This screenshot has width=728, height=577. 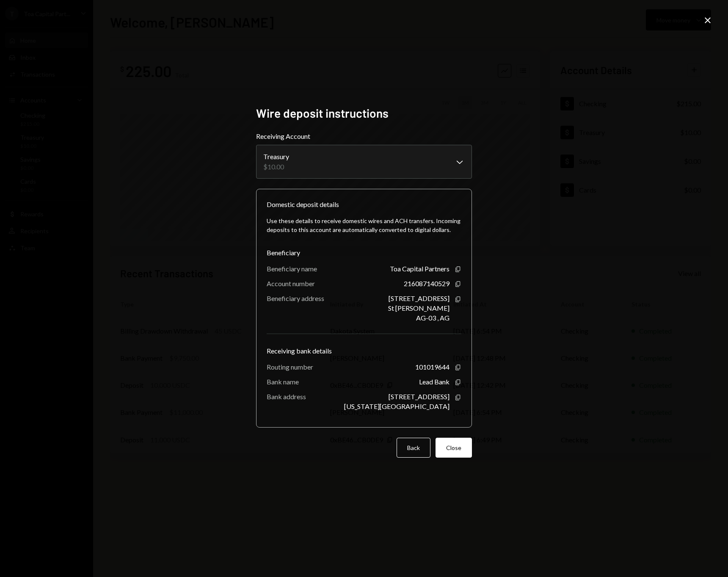 I want to click on button: Close, so click(x=453, y=447).